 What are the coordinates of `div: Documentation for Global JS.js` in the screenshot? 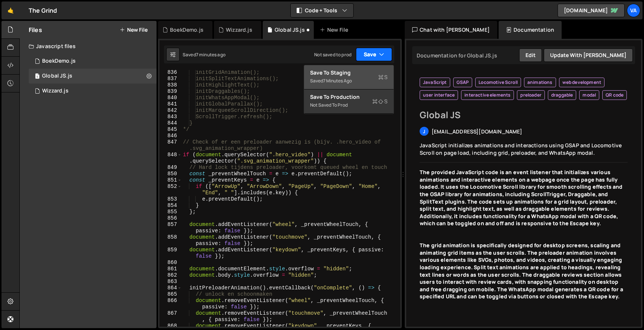 It's located at (456, 55).